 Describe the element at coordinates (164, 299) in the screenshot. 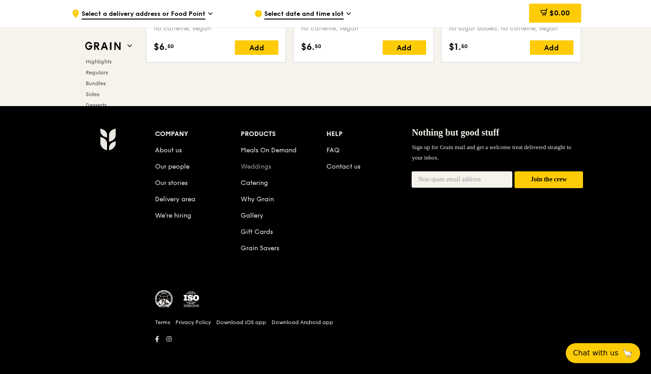

I see `img: MUIS Halal Certified` at that location.